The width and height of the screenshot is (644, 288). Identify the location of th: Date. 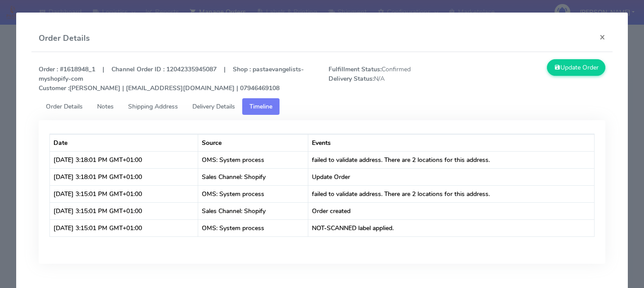
(124, 143).